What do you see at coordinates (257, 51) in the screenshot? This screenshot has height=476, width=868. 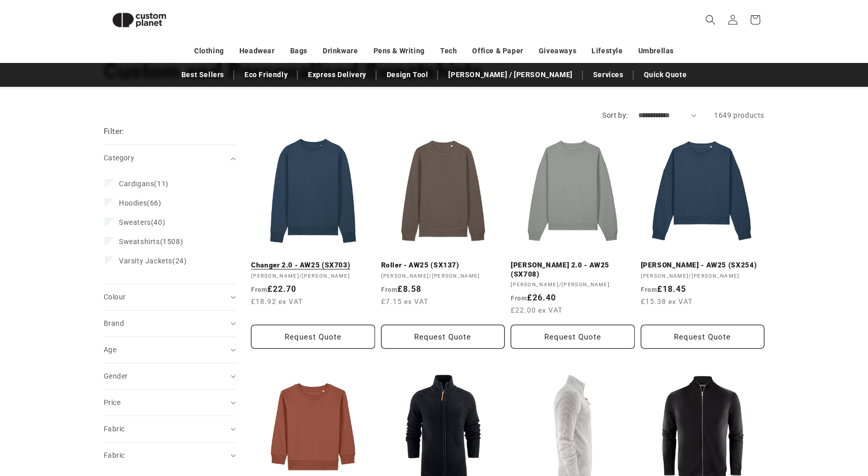 I see `a: Headwear` at bounding box center [257, 51].